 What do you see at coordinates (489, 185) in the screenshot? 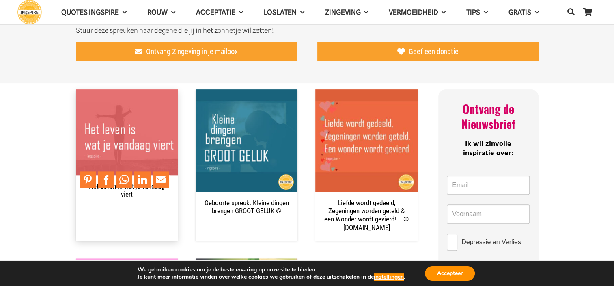
I see `input: Email` at bounding box center [489, 185].